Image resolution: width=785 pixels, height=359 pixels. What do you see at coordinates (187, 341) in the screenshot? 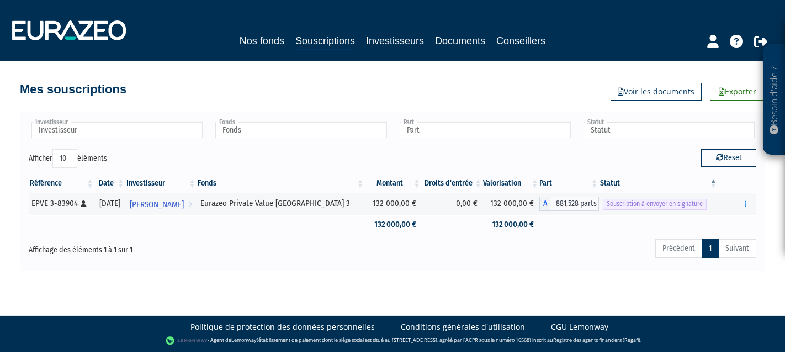
I see `img: logo-lemonway.png` at bounding box center [187, 341].